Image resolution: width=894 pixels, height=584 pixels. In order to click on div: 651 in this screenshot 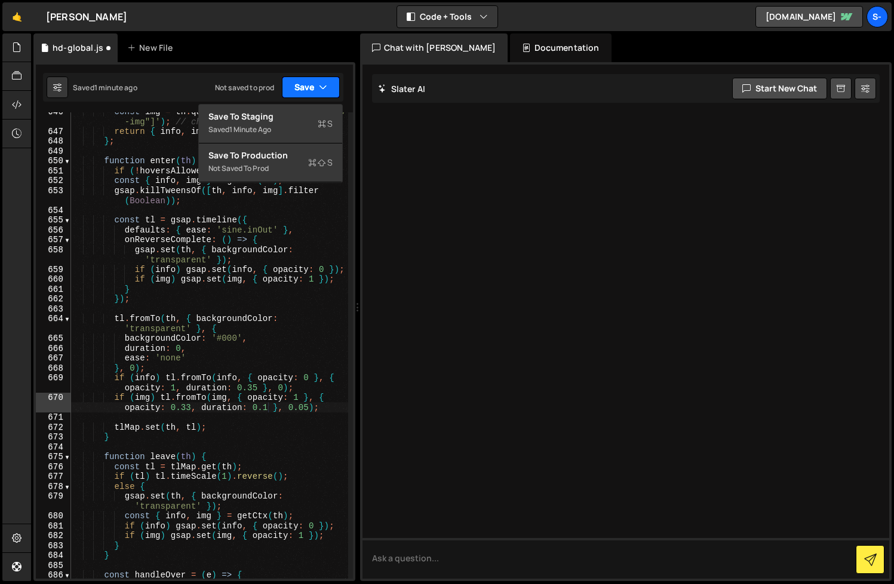, I will do `click(53, 171)`.